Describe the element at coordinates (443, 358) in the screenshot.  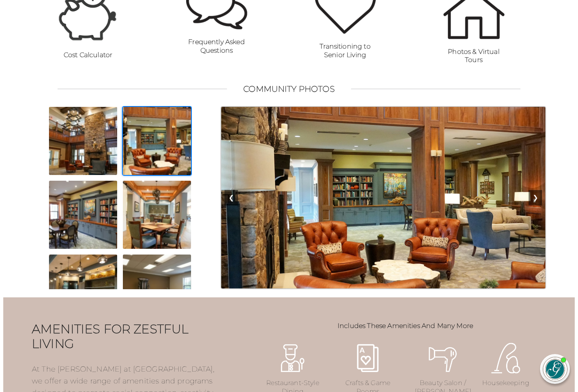
I see `img: Beauty Salon / Barber` at that location.